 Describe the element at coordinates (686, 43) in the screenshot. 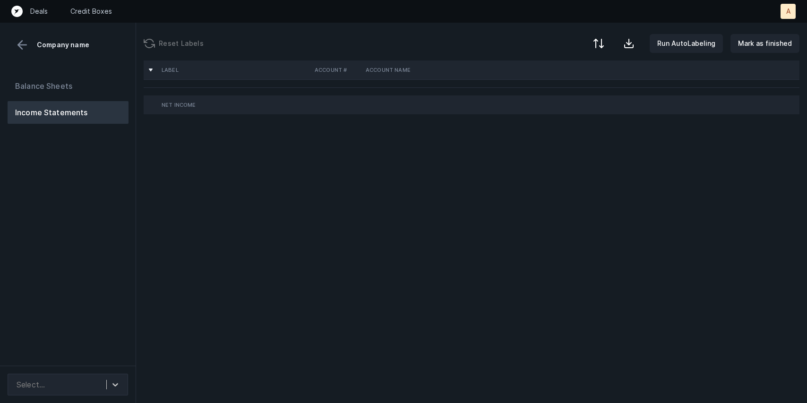

I see `p: Run AutoLabeling` at that location.